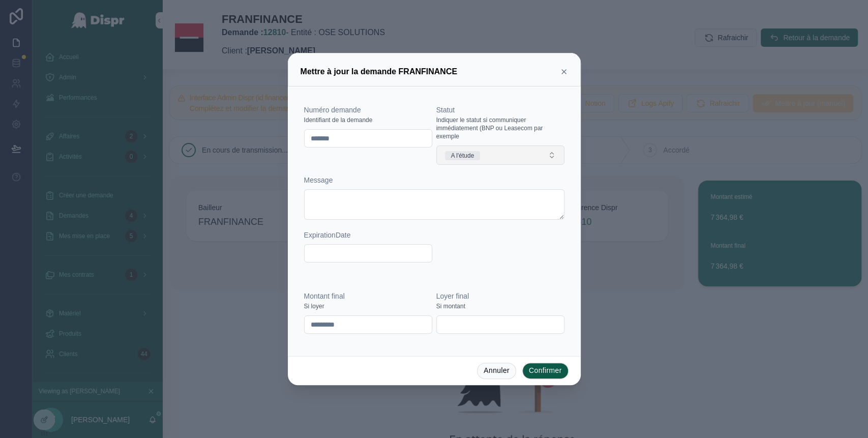 This screenshot has width=868, height=438. I want to click on span: Statut, so click(446, 110).